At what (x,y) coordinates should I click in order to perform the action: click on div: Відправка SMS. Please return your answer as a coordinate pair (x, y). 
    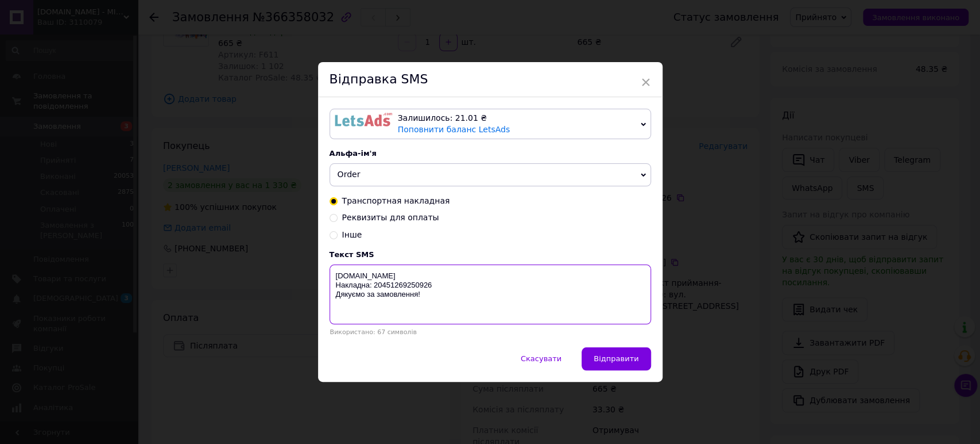
    Looking at the image, I should click on (490, 80).